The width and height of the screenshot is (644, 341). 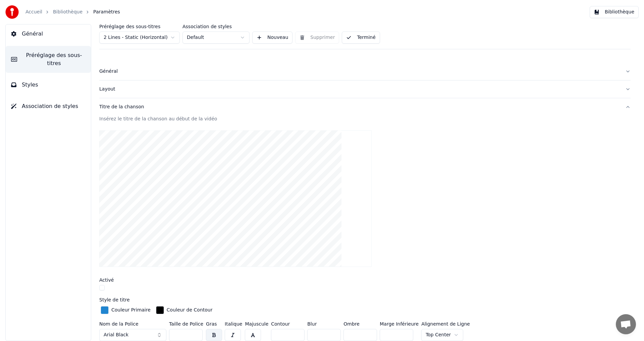 What do you see at coordinates (48, 85) in the screenshot?
I see `button: Styles` at bounding box center [48, 85].